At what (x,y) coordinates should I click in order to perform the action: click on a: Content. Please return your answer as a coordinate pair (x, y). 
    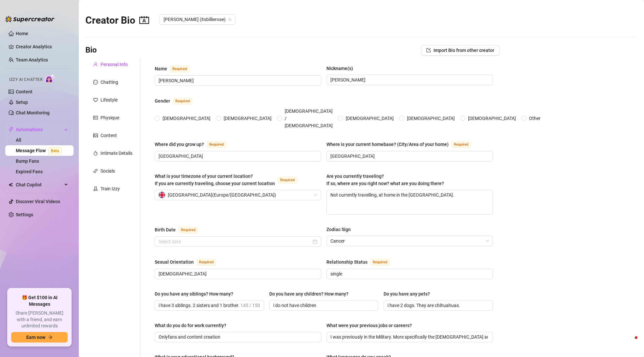
    Looking at the image, I should click on (24, 92).